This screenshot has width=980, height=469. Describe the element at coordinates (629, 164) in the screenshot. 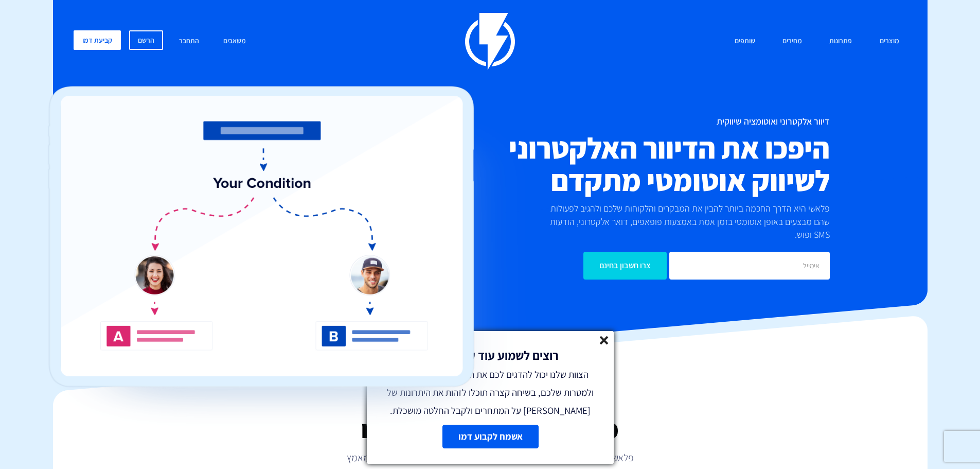

I see `h2: היפכו את הדיוור האלקטרוני לשיווק אוטומטי מתקדם` at that location.